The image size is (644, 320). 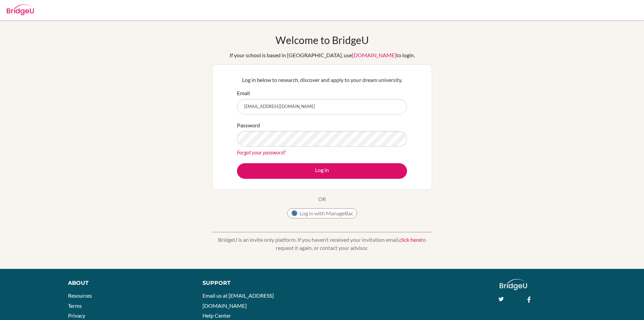 I want to click on a: Privacy, so click(x=76, y=314).